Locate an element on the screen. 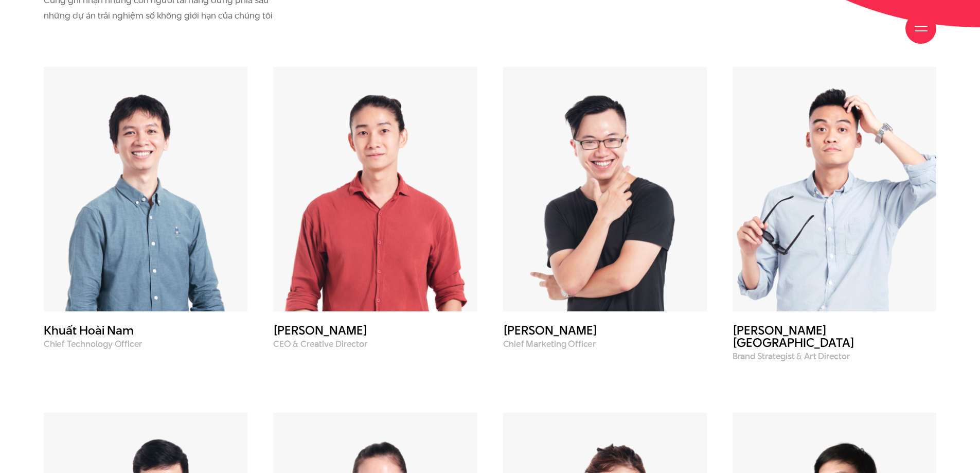 The height and width of the screenshot is (473, 980). img: Phạm Hoàng Hà is located at coordinates (375, 189).